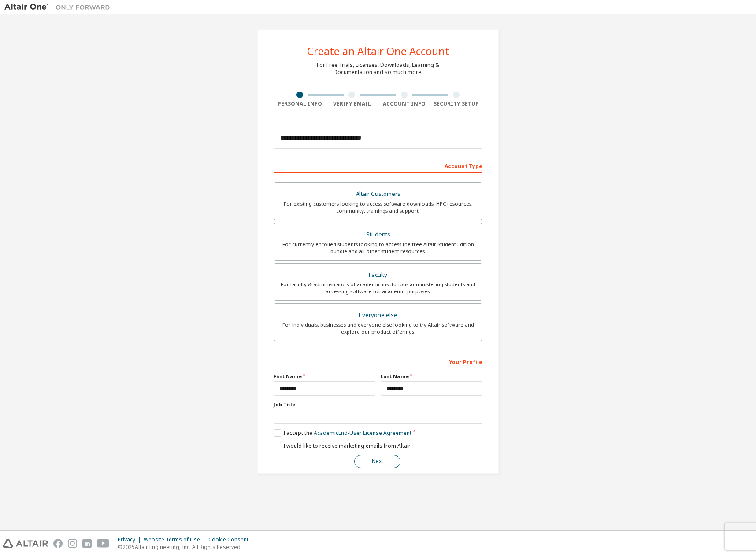 The image size is (756, 556). I want to click on label: Job Title, so click(378, 405).